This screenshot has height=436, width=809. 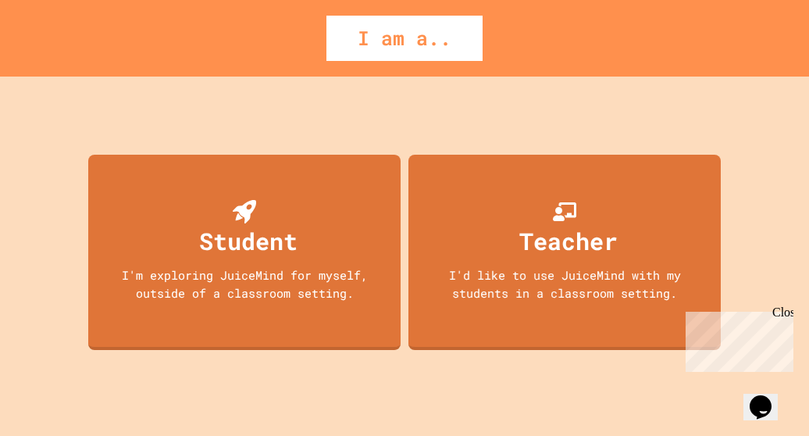 I want to click on div: I'm exploring JuiceMind for myself, outside of a classroom setting., so click(x=244, y=283).